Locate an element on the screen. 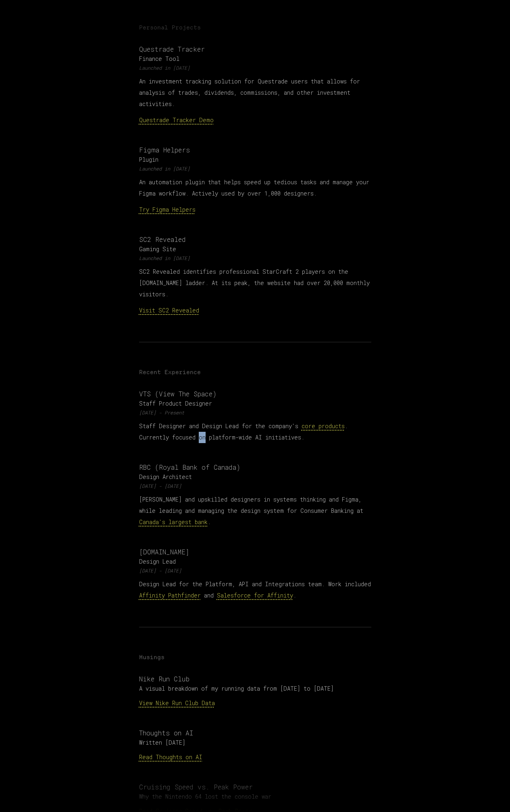 The image size is (510, 812). a: Read Thoughts on AI is located at coordinates (170, 757).